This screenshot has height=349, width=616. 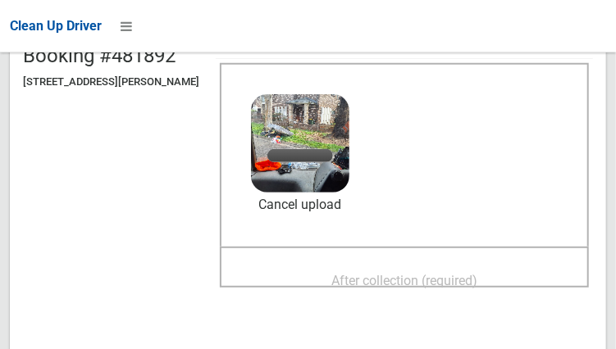 I want to click on span: After collection (required), so click(x=404, y=281).